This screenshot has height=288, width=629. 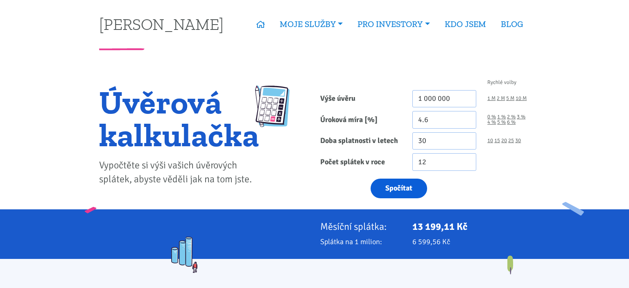 I want to click on p: 13 199,11 Kč, so click(x=472, y=227).